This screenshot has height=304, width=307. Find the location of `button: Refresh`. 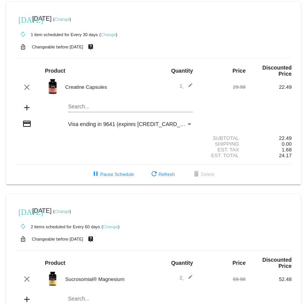

button: Refresh is located at coordinates (162, 175).